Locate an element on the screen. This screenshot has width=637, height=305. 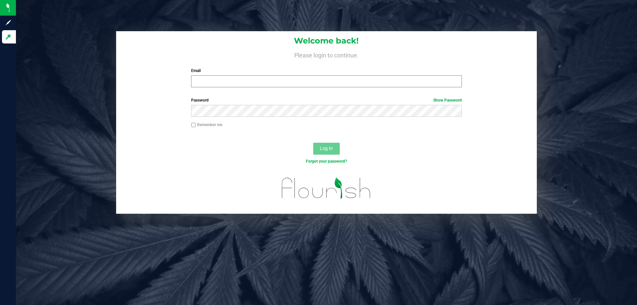
inline-svg: Log in is located at coordinates (8, 37).